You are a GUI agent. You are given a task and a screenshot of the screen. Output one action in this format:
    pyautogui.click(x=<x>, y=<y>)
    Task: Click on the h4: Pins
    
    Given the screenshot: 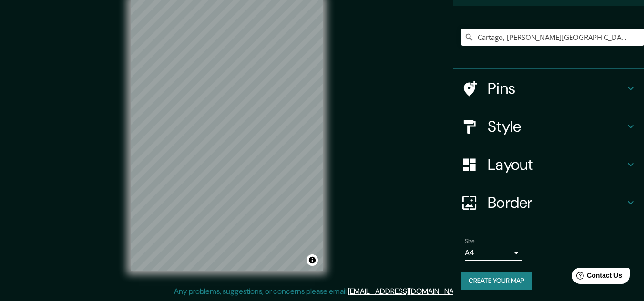 What is the action you would take?
    pyautogui.click(x=556, y=88)
    